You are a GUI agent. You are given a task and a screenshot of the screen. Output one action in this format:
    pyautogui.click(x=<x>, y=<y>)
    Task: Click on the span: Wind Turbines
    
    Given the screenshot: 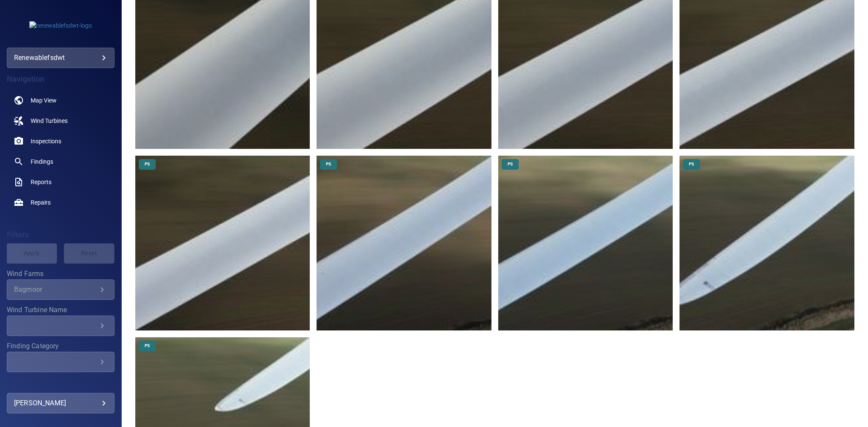 What is the action you would take?
    pyautogui.click(x=49, y=121)
    